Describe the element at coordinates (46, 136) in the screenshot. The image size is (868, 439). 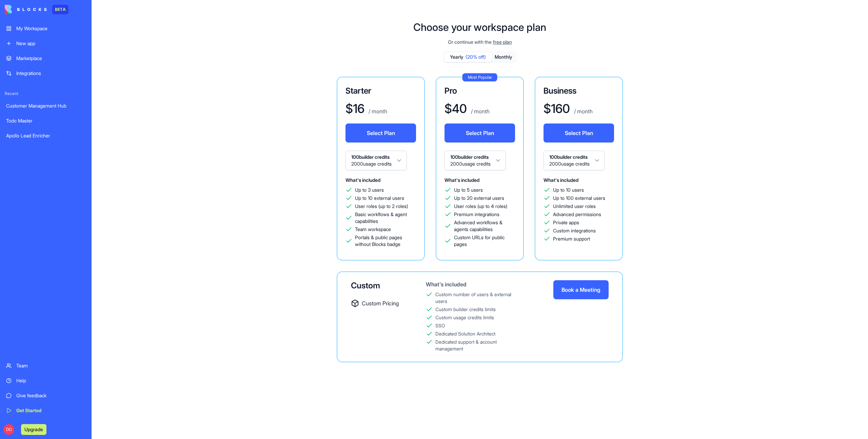
I see `div: Apollo Lead Enricher` at that location.